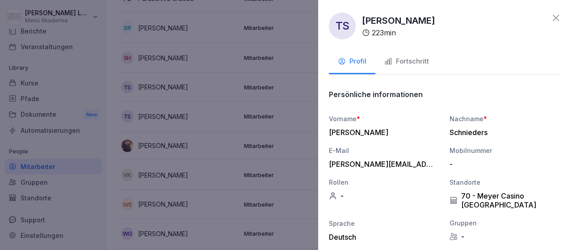 This screenshot has height=250, width=572. Describe the element at coordinates (385, 182) in the screenshot. I see `div: Rollen` at that location.